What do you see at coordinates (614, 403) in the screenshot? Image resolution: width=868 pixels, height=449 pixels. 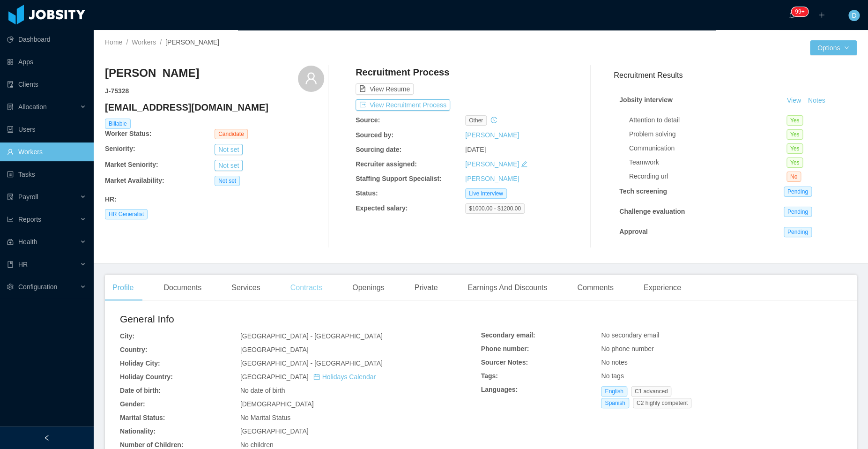 I see `span: Spanish` at bounding box center [614, 403].